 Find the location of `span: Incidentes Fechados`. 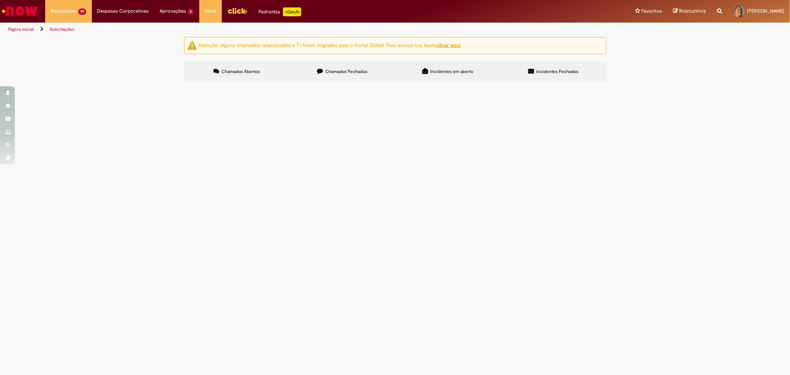

span: Incidentes Fechados is located at coordinates (557, 71).